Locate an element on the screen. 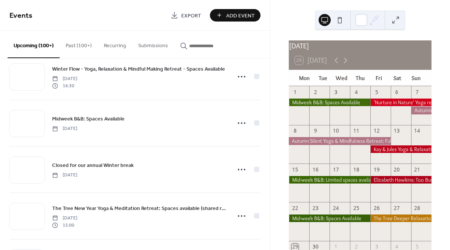 This screenshot has width=450, height=250. span: Events is located at coordinates (21, 15).